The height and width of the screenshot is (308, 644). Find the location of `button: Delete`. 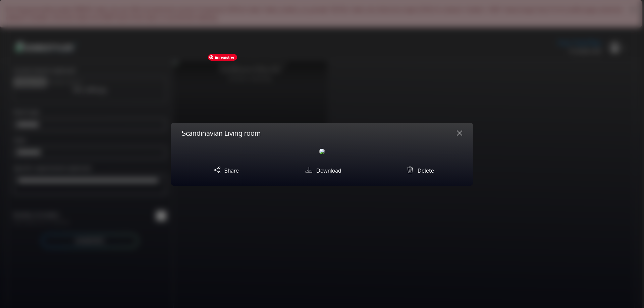

button: Delete is located at coordinates (419, 170).